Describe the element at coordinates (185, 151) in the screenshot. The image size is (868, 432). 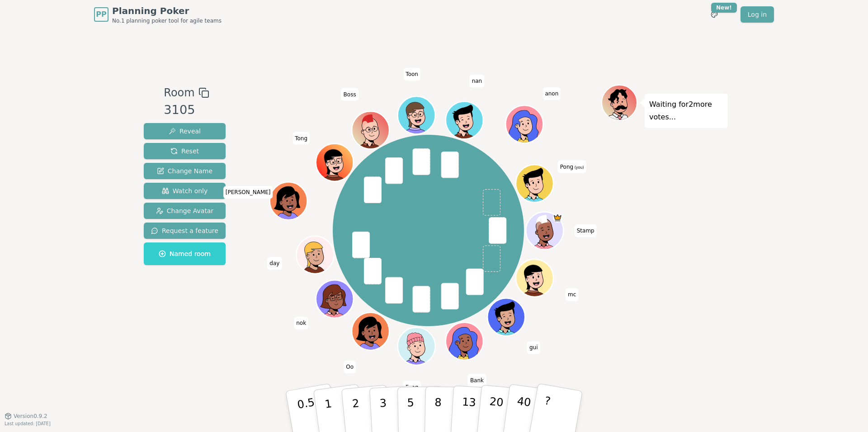
I see `button: Reset` at that location.